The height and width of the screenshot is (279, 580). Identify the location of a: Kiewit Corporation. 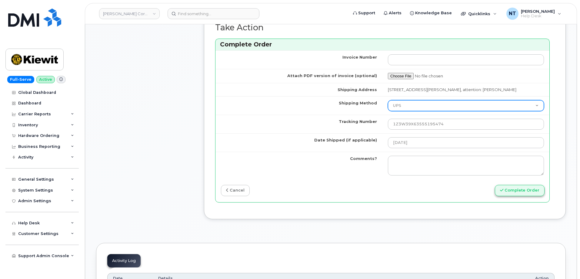
(129, 14).